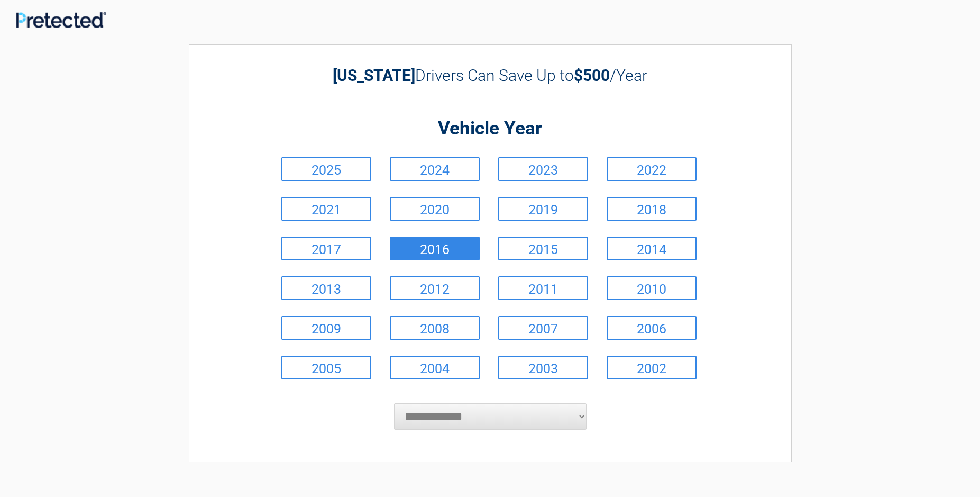 Image resolution: width=980 pixels, height=497 pixels. I want to click on a: 2022, so click(651, 168).